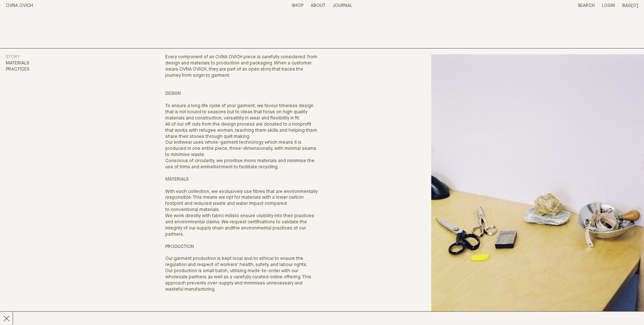 This screenshot has width=644, height=325. What do you see at coordinates (608, 5) in the screenshot?
I see `a: Login` at bounding box center [608, 5].